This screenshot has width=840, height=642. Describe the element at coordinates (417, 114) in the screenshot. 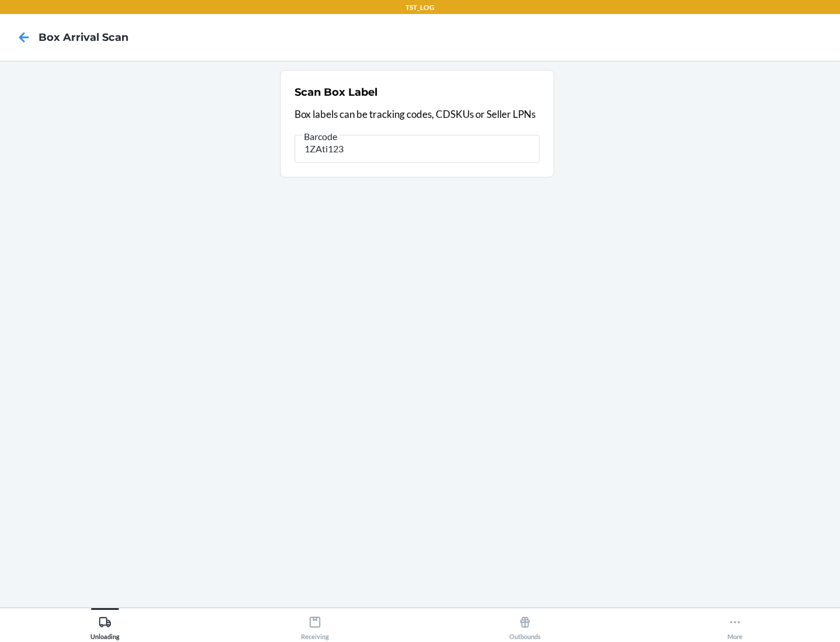

I see `p: Box labels can be tracking codes, CDSKUs or Seller LPNs` at that location.